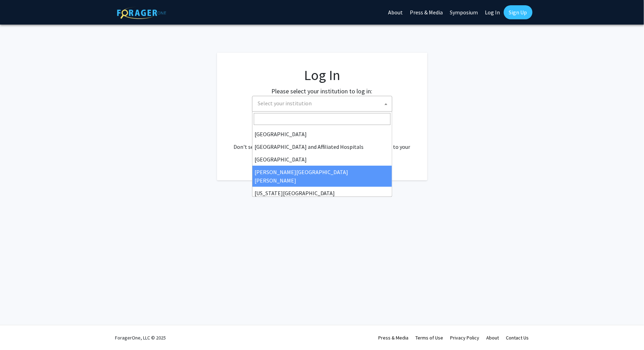 This screenshot has height=350, width=644. Describe the element at coordinates (394, 337) in the screenshot. I see `a: Press & Media` at that location.